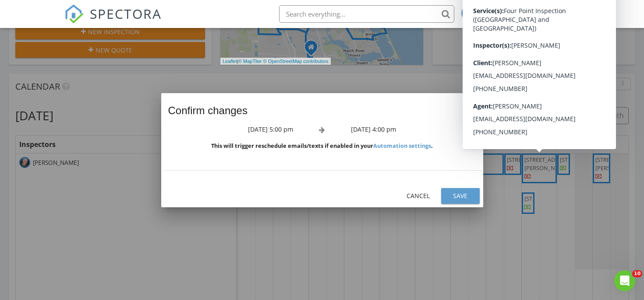 The image size is (644, 300). I want to click on a: Automation settings, so click(402, 146).